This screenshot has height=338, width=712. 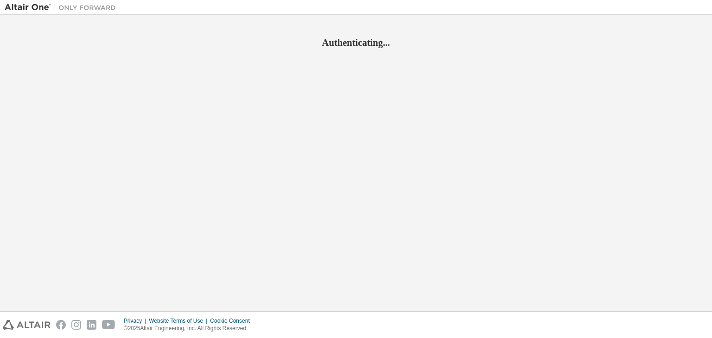 I want to click on div: Cookie Consent, so click(x=232, y=321).